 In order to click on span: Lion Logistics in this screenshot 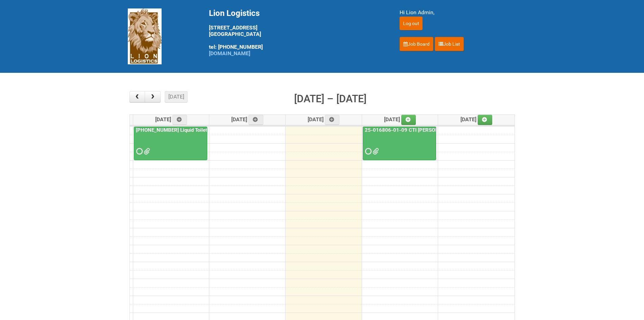, I will do `click(234, 13)`.